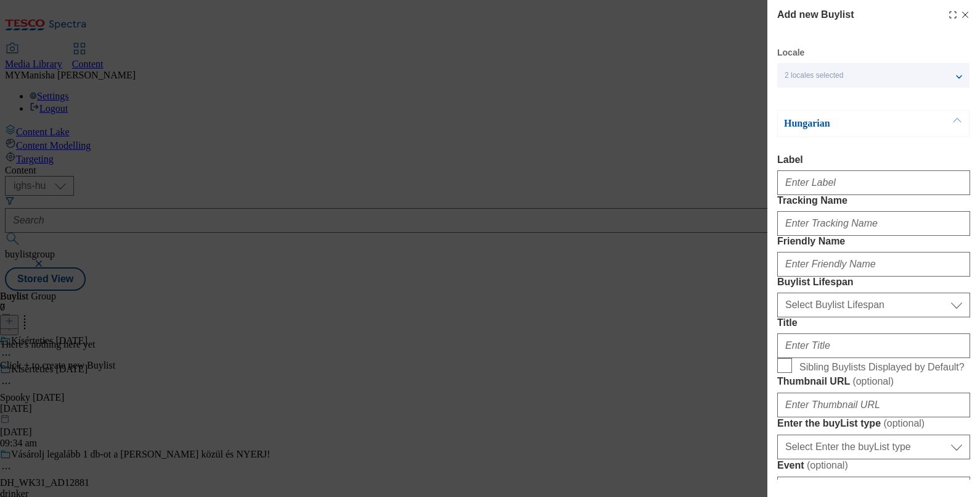  What do you see at coordinates (873, 423) in the screenshot?
I see `label: Enter the buyList type` at bounding box center [873, 423].